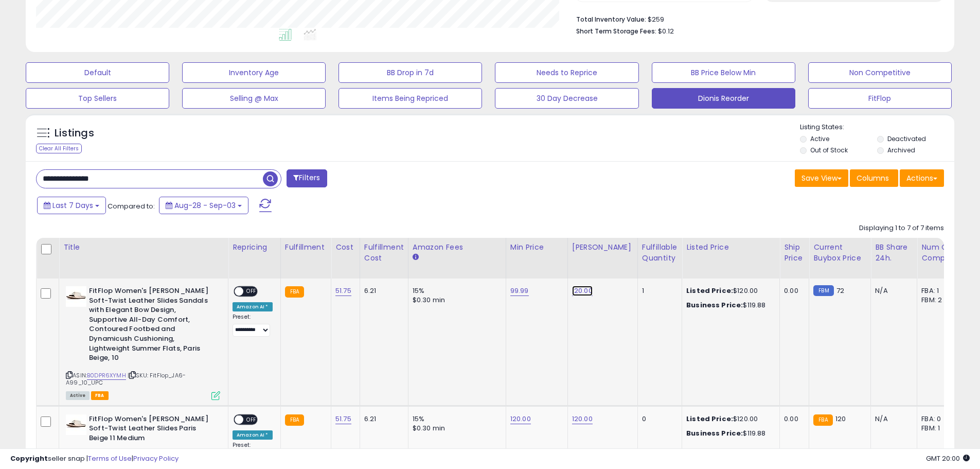 The width and height of the screenshot is (980, 469). I want to click on a: Privacy Policy, so click(156, 458).